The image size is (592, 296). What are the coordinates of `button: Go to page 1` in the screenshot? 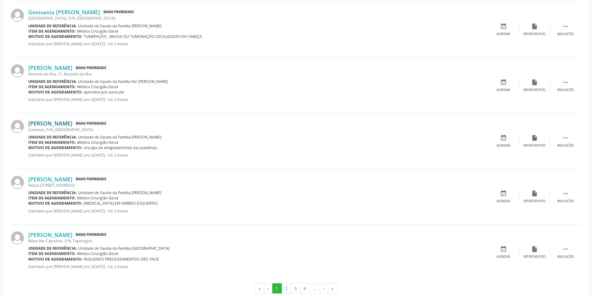 It's located at (277, 289).